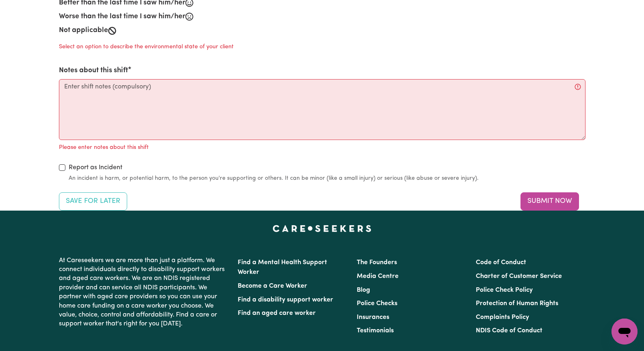 The width and height of the screenshot is (644, 351). I want to click on a: Blog, so click(363, 290).